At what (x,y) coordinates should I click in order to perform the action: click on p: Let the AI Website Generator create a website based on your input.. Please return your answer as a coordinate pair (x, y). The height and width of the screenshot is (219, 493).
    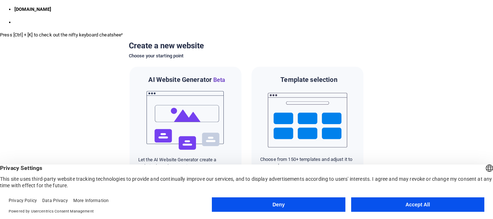
    Looking at the image, I should click on (185, 163).